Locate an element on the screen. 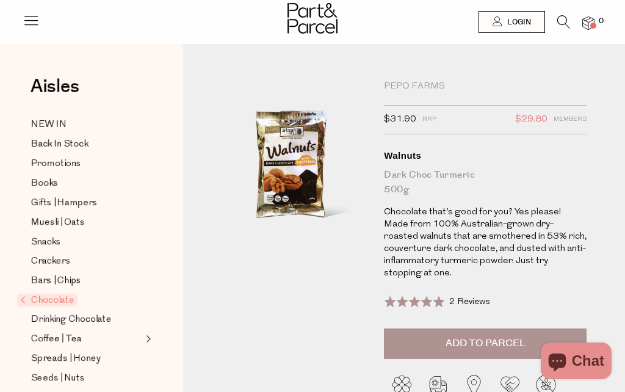 The height and width of the screenshot is (392, 625). span: Spreads | Honey is located at coordinates (66, 359).